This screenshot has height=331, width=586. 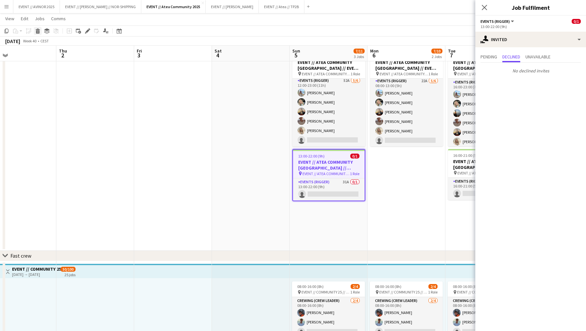 I want to click on div: CEST, so click(x=45, y=41).